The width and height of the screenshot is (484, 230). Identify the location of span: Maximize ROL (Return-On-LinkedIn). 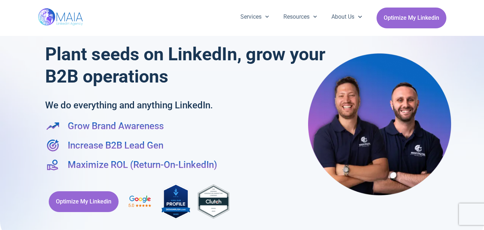
(142, 164).